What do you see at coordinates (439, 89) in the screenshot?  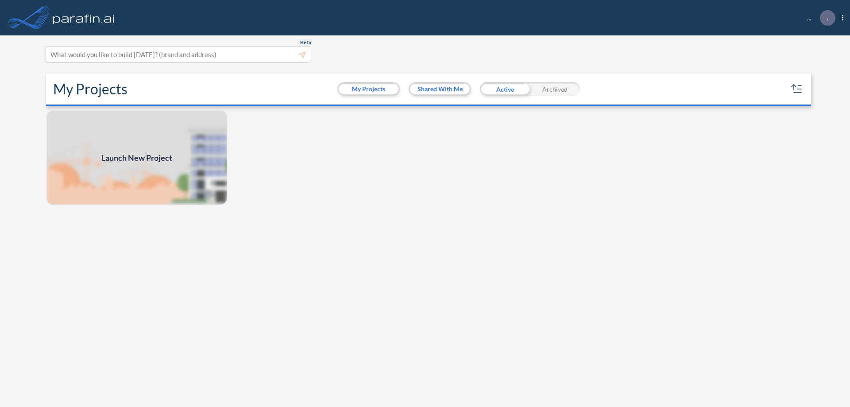 I see `button: Shared With Me` at bounding box center [439, 89].